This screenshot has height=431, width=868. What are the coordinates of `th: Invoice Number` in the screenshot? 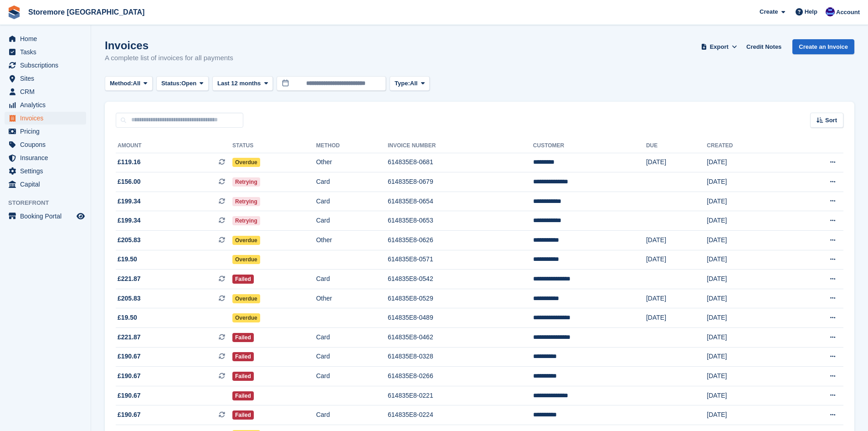 It's located at (460, 146).